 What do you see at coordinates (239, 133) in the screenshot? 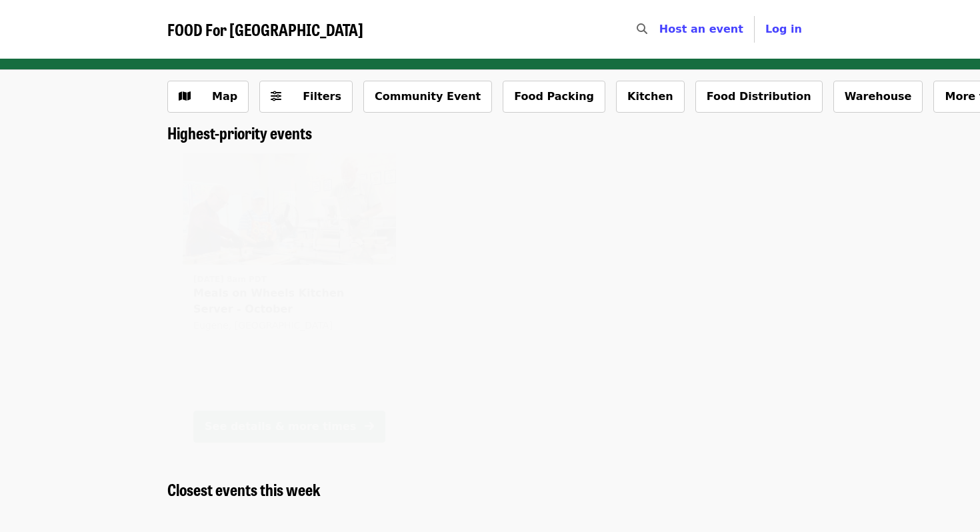
I see `a: Highest-priority events` at bounding box center [239, 133].